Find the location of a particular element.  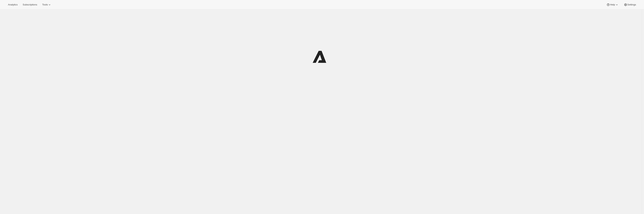

span: Subscriptions is located at coordinates (30, 5).